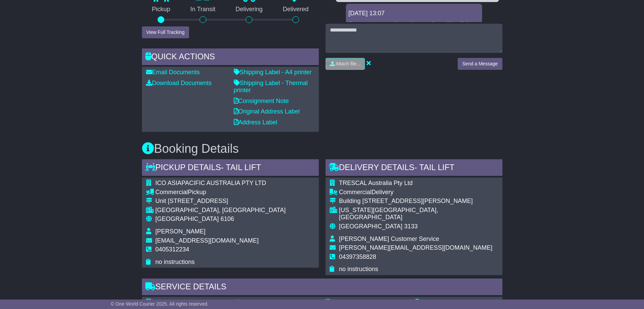 Image resolution: width=644 pixels, height=309 pixels. Describe the element at coordinates (376, 183) in the screenshot. I see `span: TRESCAL Australia Pty Ltd` at that location.